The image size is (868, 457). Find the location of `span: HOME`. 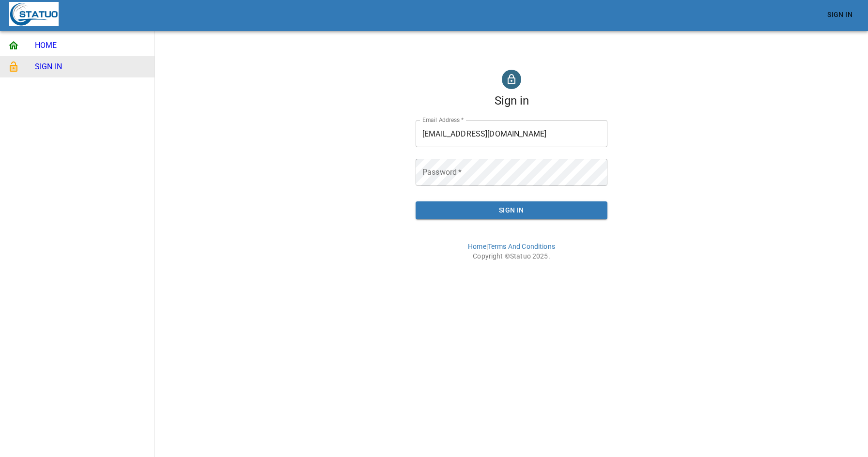

span: HOME is located at coordinates (91, 46).